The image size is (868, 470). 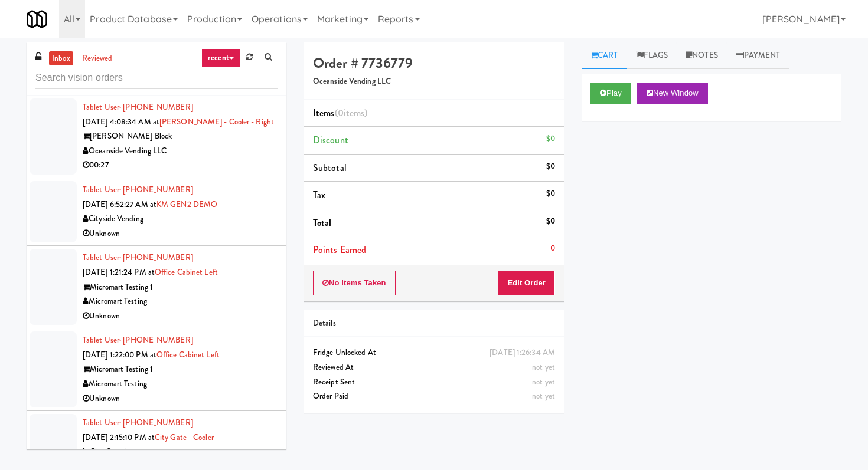 What do you see at coordinates (434, 396) in the screenshot?
I see `div: Order Paid` at bounding box center [434, 396].